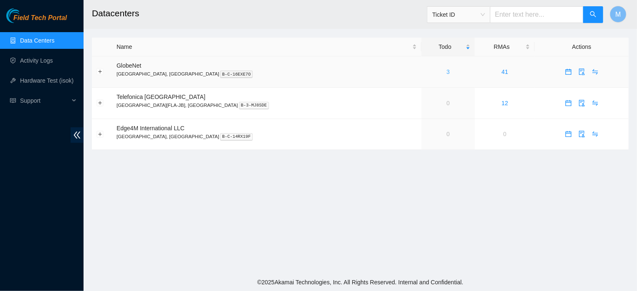  I want to click on span: GlobeNet, so click(129, 66).